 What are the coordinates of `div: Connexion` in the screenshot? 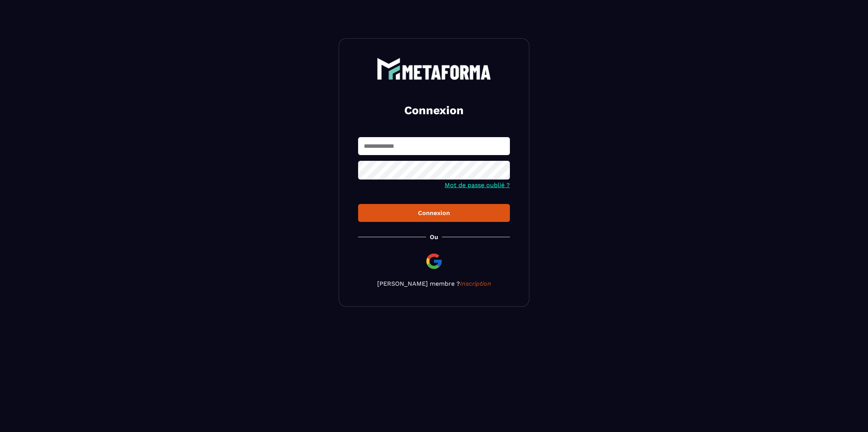 It's located at (434, 213).